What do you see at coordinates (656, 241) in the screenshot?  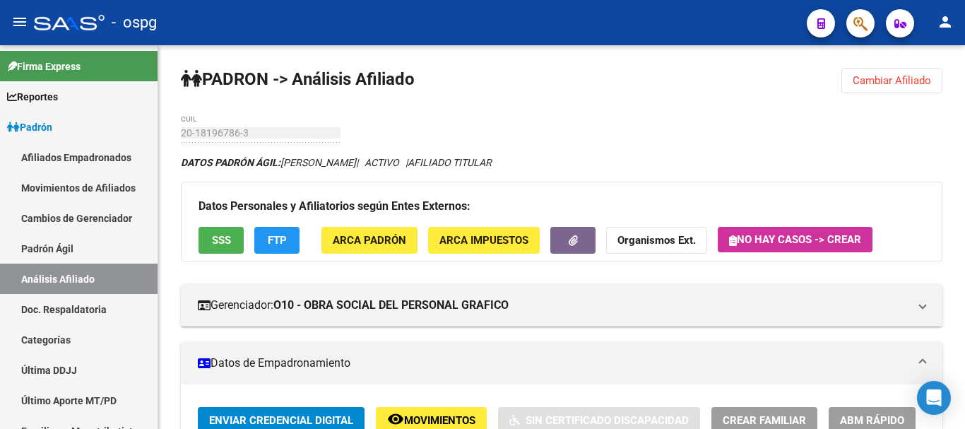 I see `strong: Organismos Ext.` at bounding box center [656, 241].